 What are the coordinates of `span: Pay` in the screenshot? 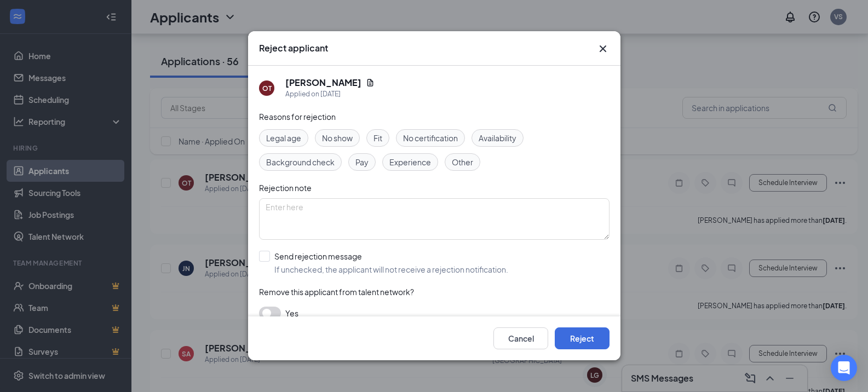 It's located at (362, 162).